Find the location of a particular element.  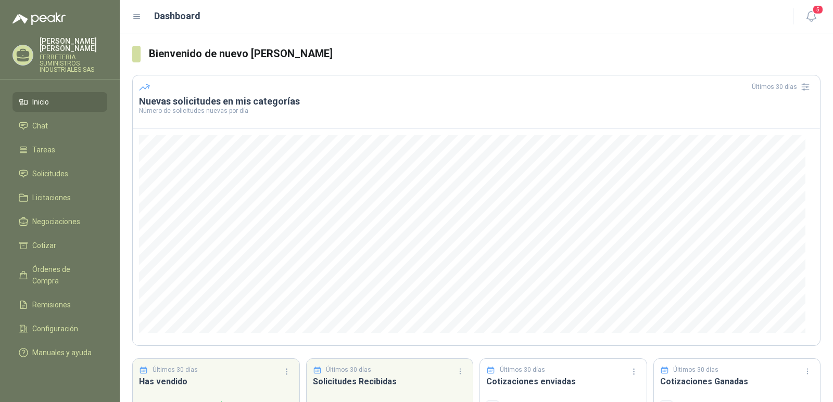

span: Licitaciones is located at coordinates (52, 198).